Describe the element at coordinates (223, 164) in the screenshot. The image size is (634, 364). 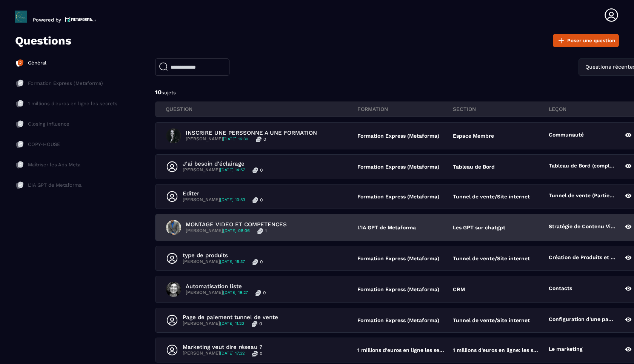
I see `p: J'ai besoin d'éclairage` at that location.